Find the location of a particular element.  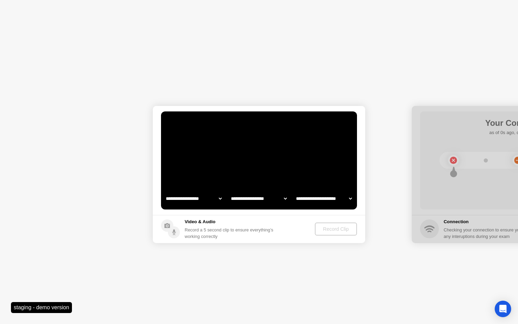

select: Available cameras is located at coordinates (194, 198).